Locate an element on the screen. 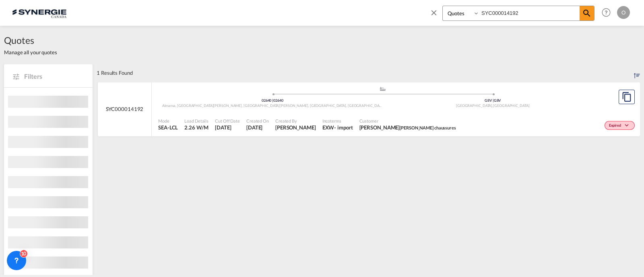 The image size is (644, 277). div: Help is located at coordinates (608, 13).